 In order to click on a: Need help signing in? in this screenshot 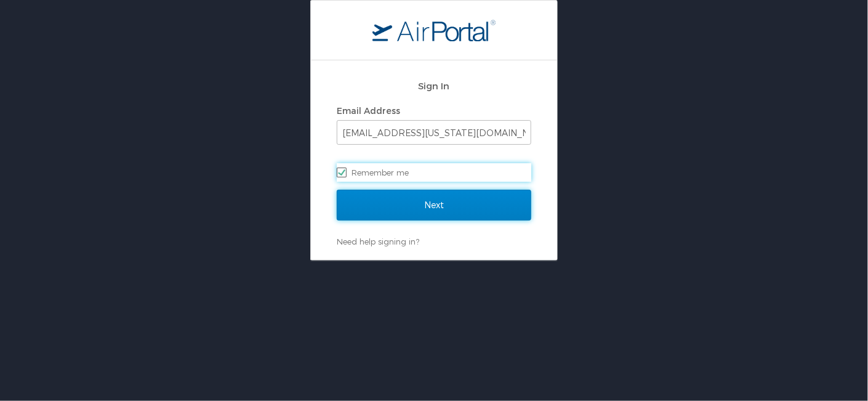, I will do `click(378, 241)`.